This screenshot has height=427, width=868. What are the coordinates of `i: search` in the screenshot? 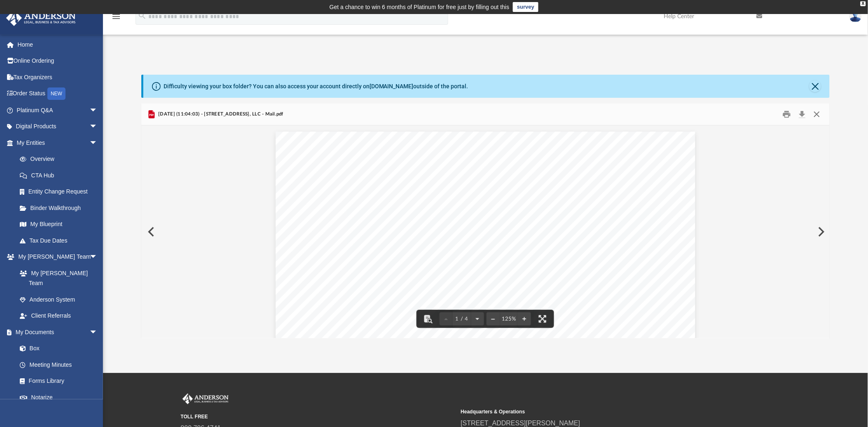 It's located at (143, 16).